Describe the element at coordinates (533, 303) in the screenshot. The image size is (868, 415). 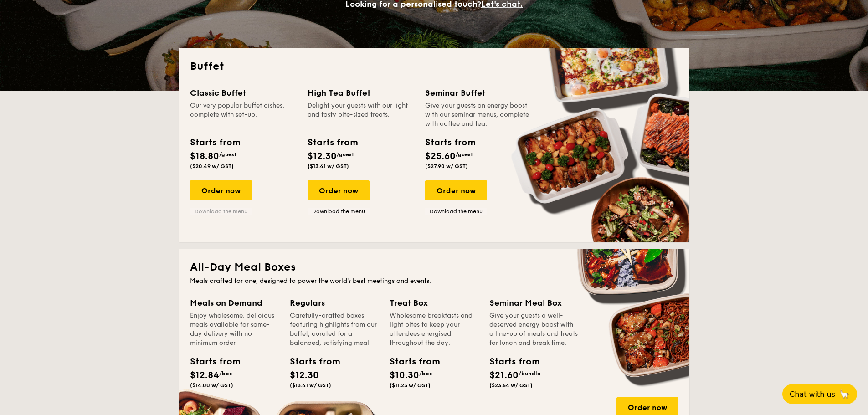
I see `div: Seminar Meal Box` at that location.